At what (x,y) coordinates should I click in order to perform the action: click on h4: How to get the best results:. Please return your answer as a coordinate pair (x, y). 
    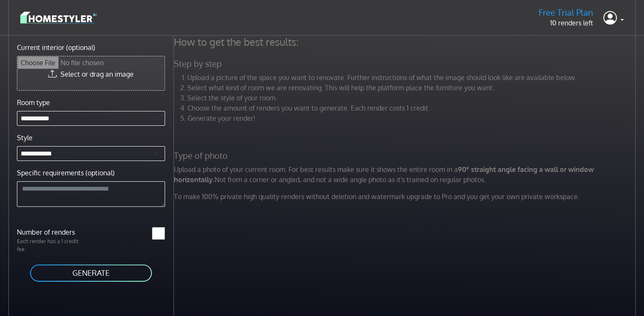
    Looking at the image, I should click on (406, 42).